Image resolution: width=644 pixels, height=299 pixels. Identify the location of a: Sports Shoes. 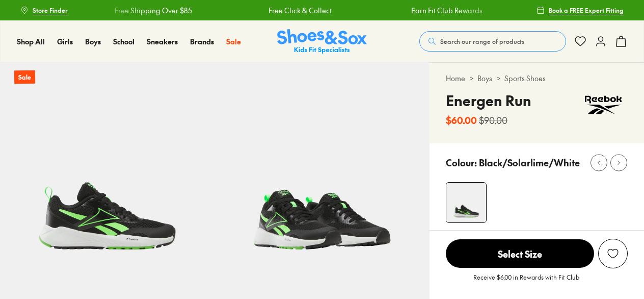
(525, 78).